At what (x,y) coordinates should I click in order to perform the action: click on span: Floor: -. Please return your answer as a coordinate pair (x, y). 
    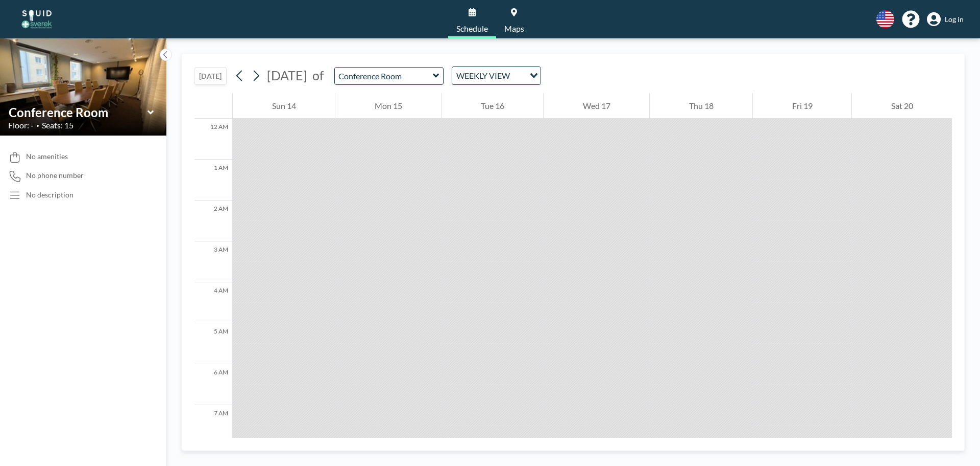
    Looking at the image, I should click on (21, 125).